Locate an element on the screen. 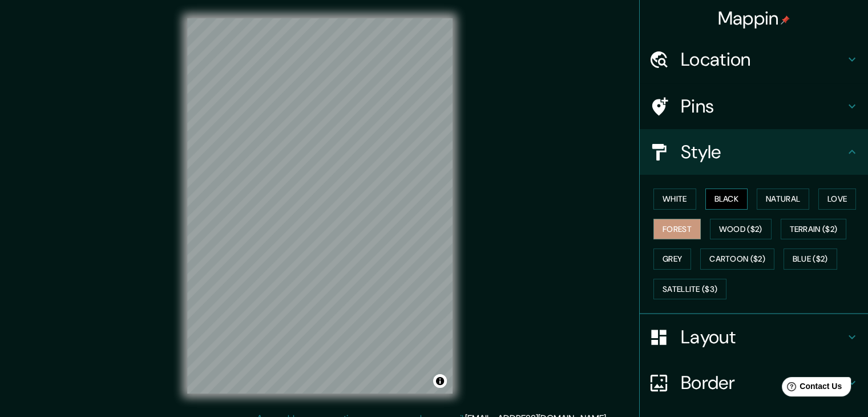  button: Love is located at coordinates (837, 199).